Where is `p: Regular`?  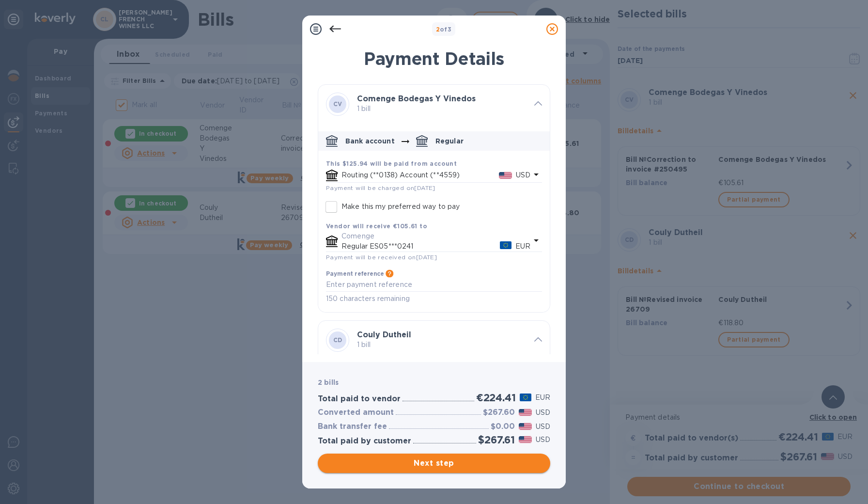
p: Regular is located at coordinates (449, 141).